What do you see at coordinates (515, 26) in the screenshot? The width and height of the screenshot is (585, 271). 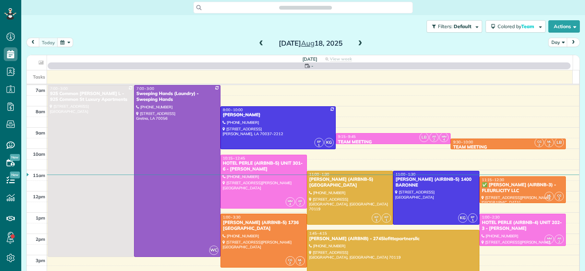 I see `button: Colored byTeam` at bounding box center [515, 26].